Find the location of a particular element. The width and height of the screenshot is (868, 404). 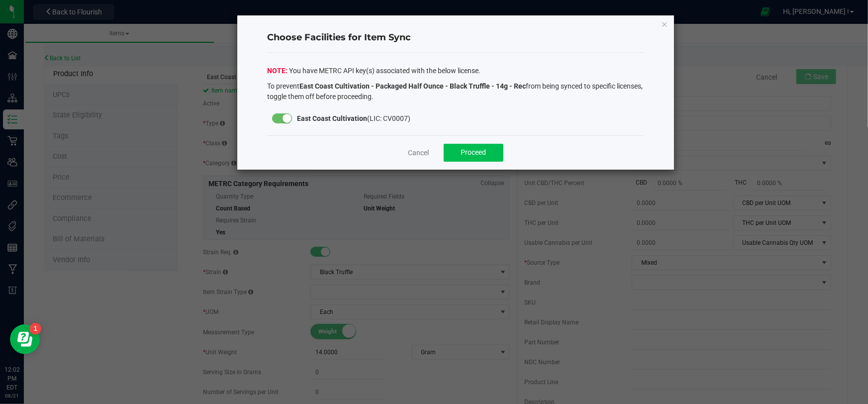

button: Proceed is located at coordinates (474, 153).